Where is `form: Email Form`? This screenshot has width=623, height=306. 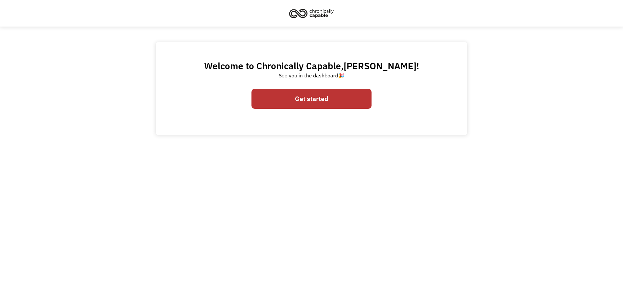 form: Email Form is located at coordinates (311, 99).